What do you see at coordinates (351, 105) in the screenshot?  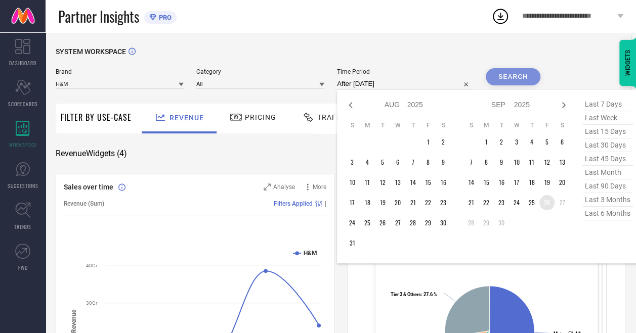 I see `div: Previous month` at bounding box center [351, 105].